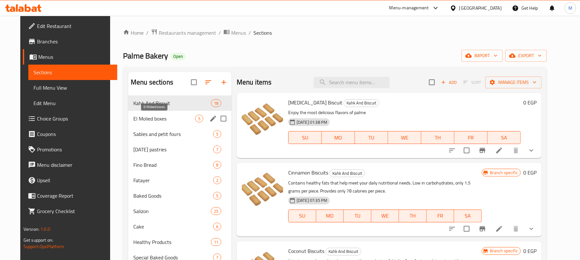 The height and width of the screenshot is (260, 580). Describe the element at coordinates (235, 33) in the screenshot. I see `a: Menus` at that location.